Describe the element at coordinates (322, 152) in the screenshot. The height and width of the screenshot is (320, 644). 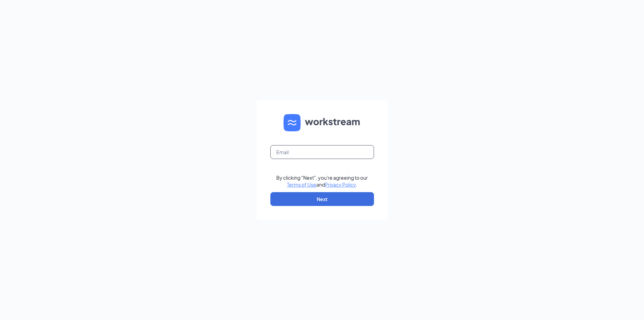
I see `input: Email` at that location.